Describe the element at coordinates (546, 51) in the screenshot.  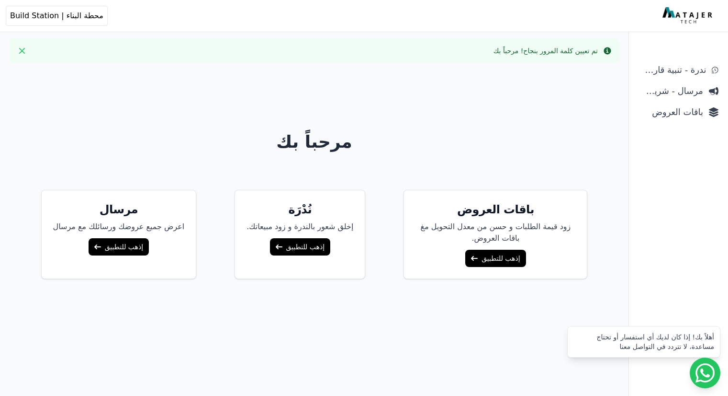
I see `div: تم تعيين كلمة المرور بنجاح! مرحباً بك` at that location.